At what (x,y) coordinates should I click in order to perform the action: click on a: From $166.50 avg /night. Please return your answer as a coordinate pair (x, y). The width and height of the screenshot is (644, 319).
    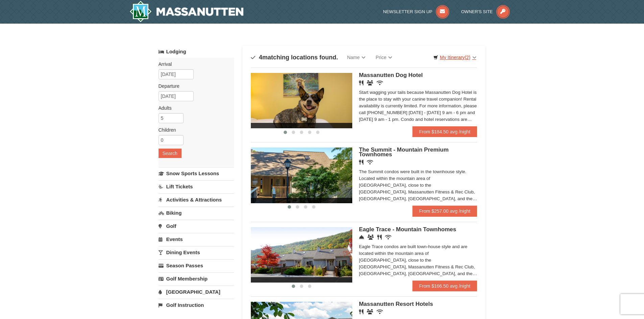
    Looking at the image, I should click on (445, 286).